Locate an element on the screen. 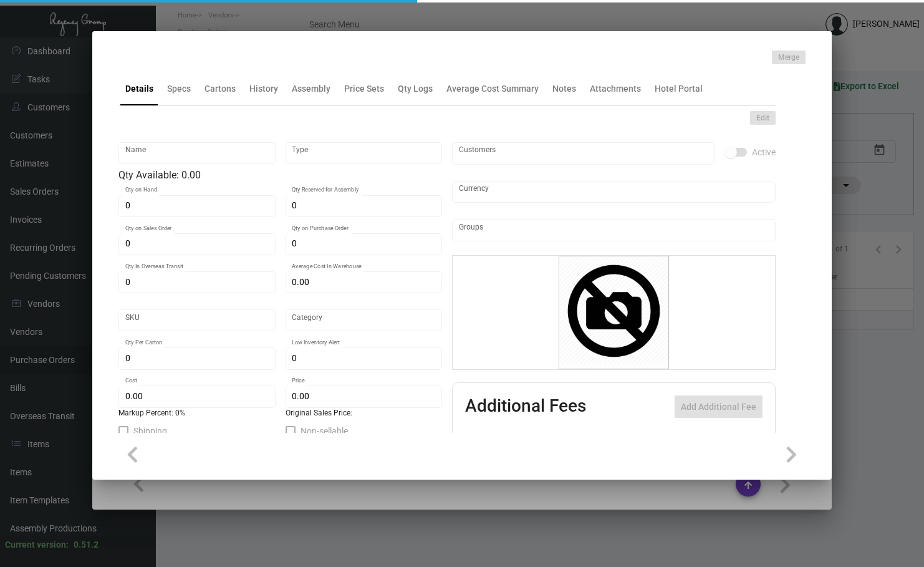 This screenshot has width=924, height=567. div: Current version: is located at coordinates (37, 545).